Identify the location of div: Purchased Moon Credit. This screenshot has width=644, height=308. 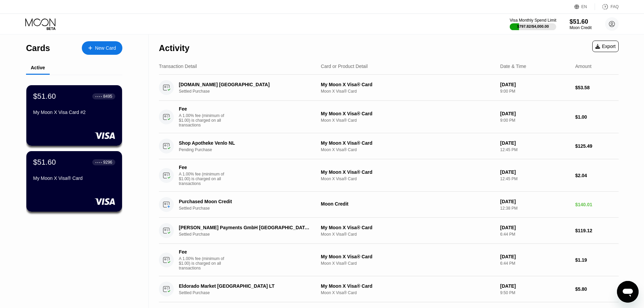
(245, 202).